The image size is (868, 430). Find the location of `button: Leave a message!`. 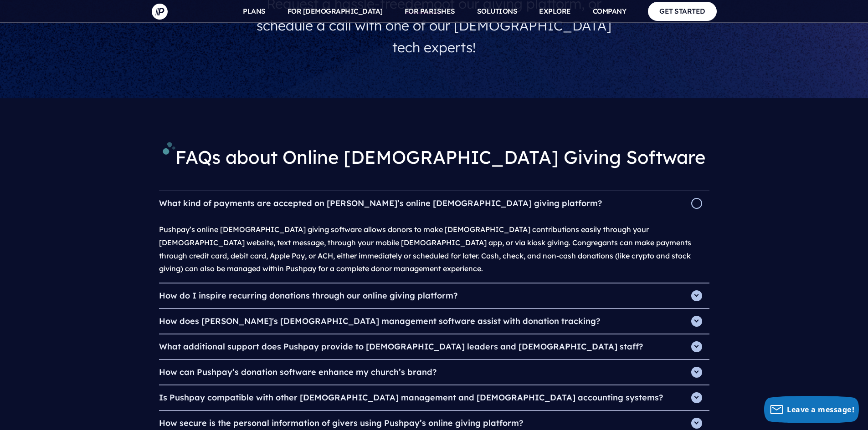

button: Leave a message! is located at coordinates (811, 410).